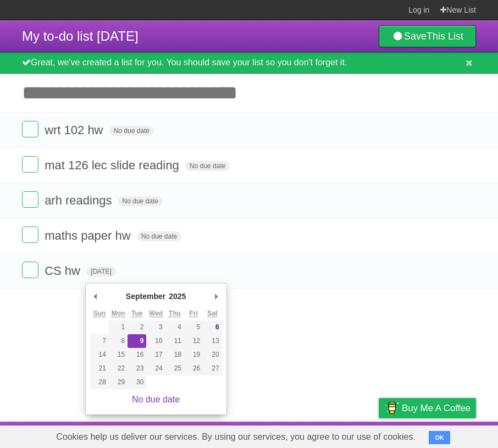  Describe the element at coordinates (137, 341) in the screenshot. I see `button: 9` at that location.